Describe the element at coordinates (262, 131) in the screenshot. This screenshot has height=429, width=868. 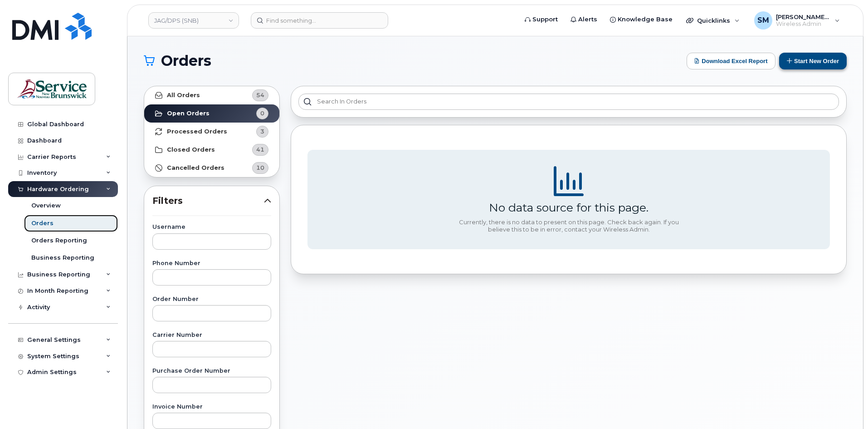
I see `span: 3` at that location.